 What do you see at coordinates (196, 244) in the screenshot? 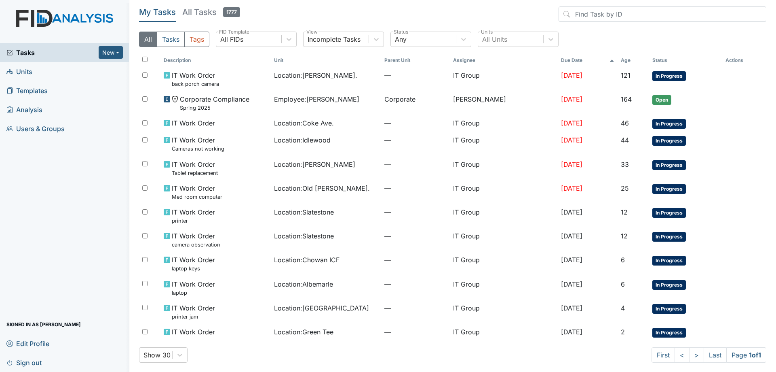
I see `small: camera observation` at bounding box center [196, 244].